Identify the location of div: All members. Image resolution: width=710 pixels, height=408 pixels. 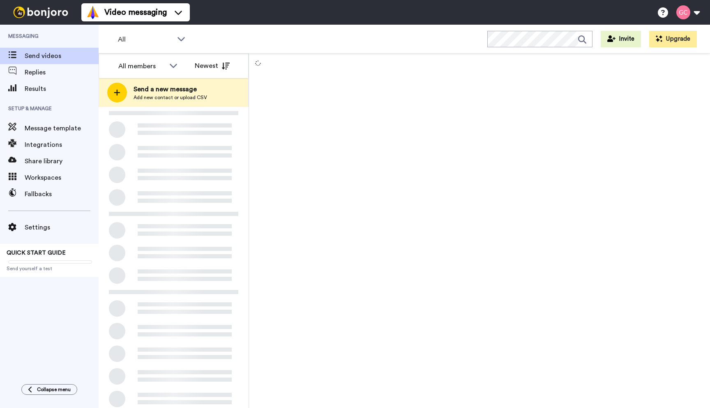
(142, 66).